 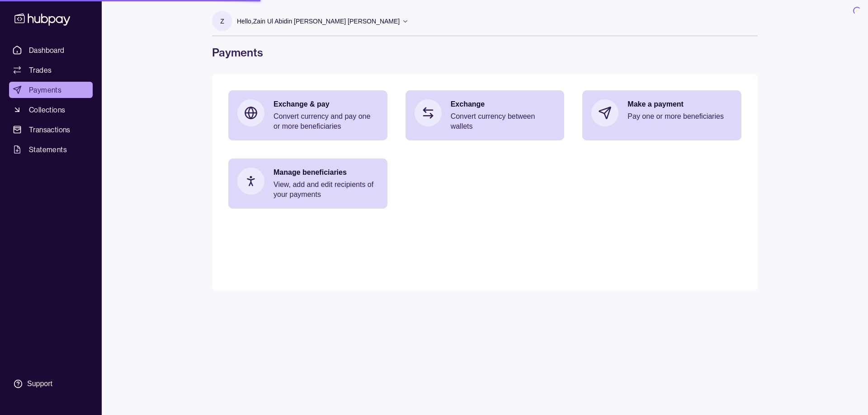 What do you see at coordinates (326, 190) in the screenshot?
I see `p: View, add and edit recipients of your payments` at bounding box center [326, 190].